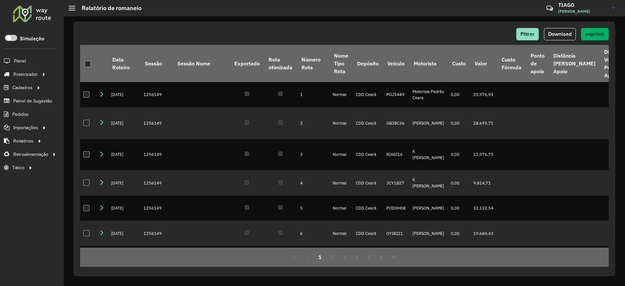  Describe the element at coordinates (396, 233) in the screenshot. I see `td: OYI8I21` at that location.